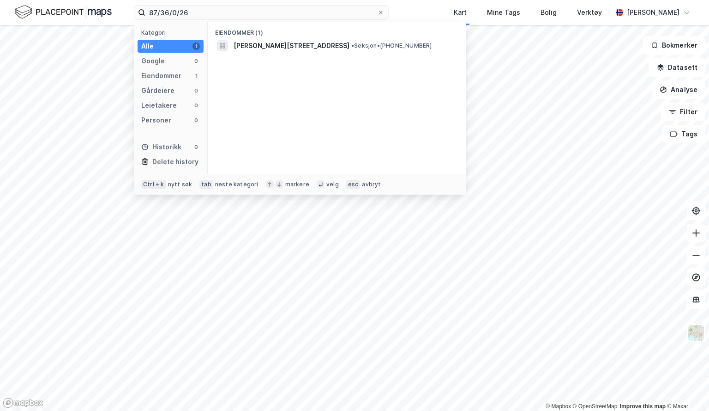 The image size is (709, 411). I want to click on div: Historikk, so click(161, 147).